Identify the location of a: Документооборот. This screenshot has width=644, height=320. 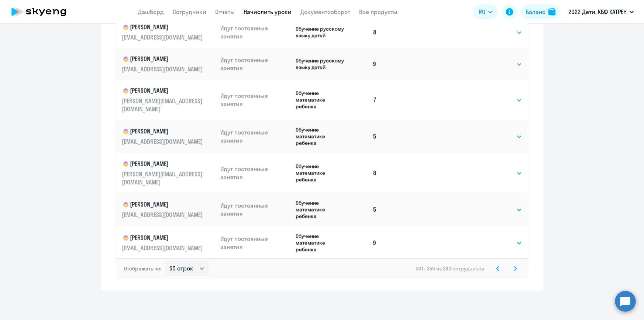
(326, 12).